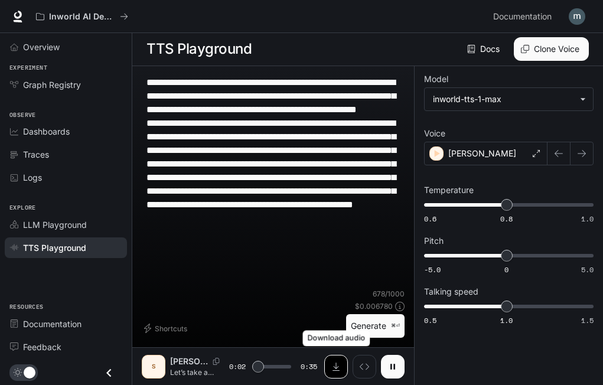  Describe the element at coordinates (54, 248) in the screenshot. I see `span: TTS Playground` at that location.